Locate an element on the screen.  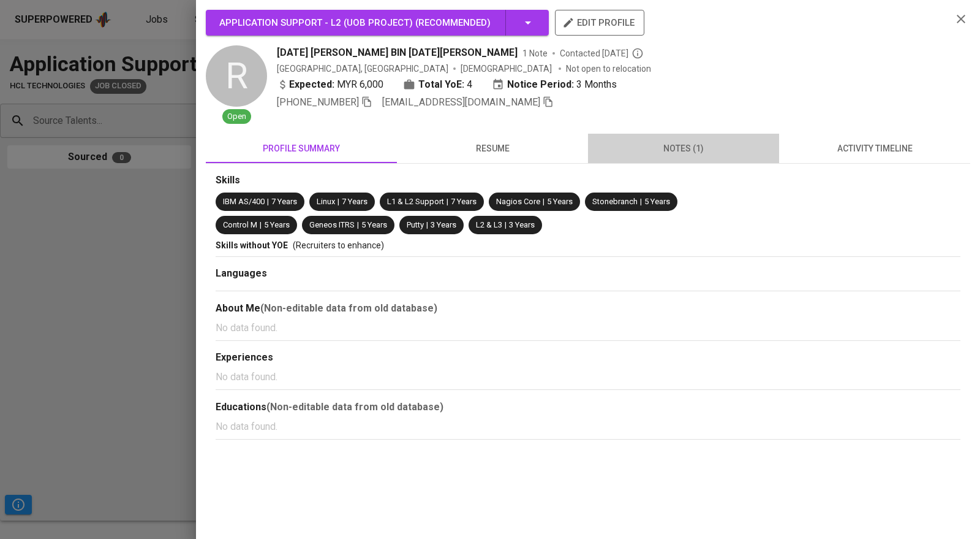
span: 4 is located at coordinates (469, 85).